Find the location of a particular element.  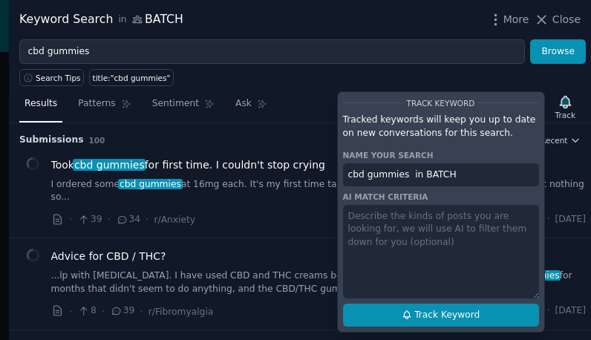

span: Search Tips is located at coordinates (58, 78).